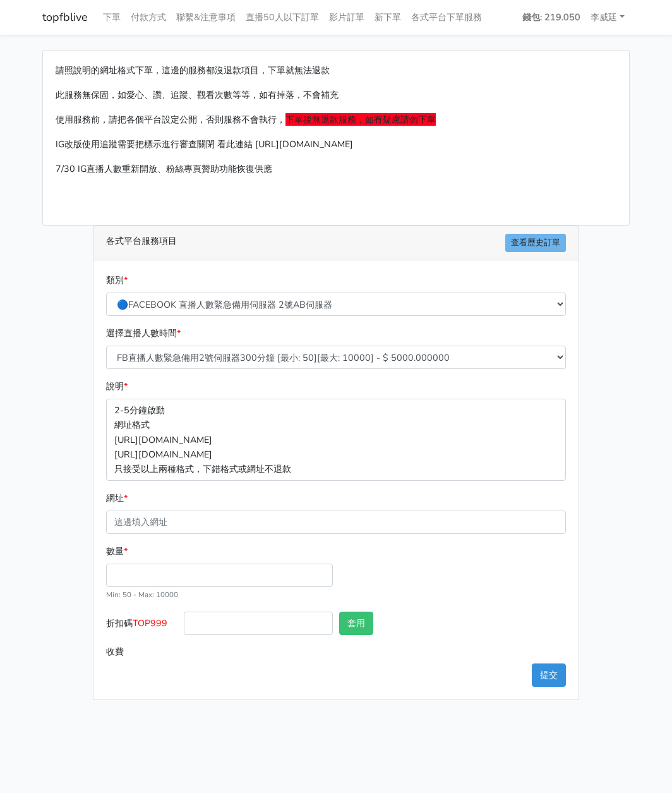  What do you see at coordinates (608, 17) in the screenshot?
I see `a: 李威廷` at bounding box center [608, 17].